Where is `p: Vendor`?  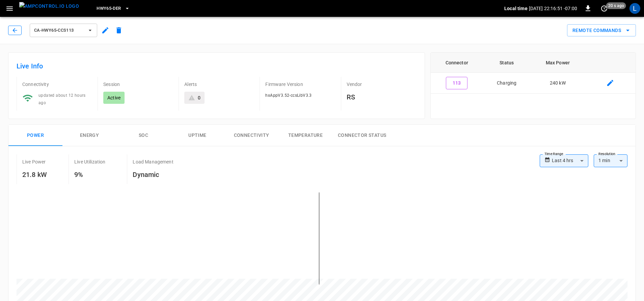 p: Vendor is located at coordinates (381, 85).